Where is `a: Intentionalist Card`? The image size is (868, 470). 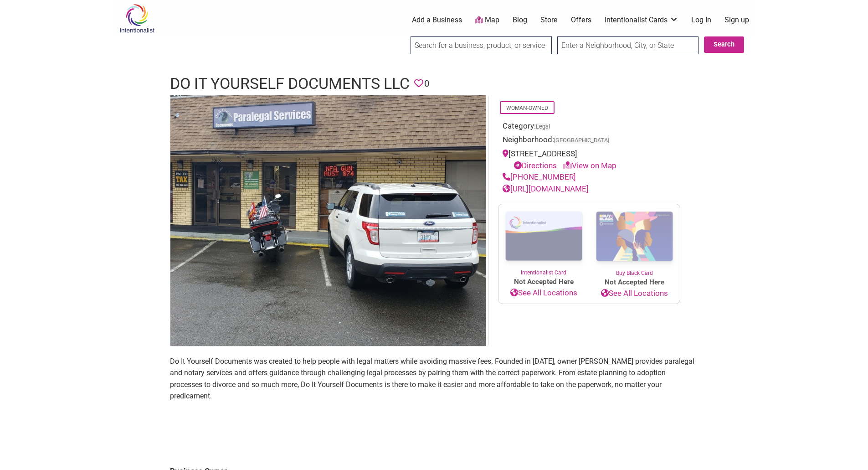 a: Intentionalist Card is located at coordinates (544, 241).